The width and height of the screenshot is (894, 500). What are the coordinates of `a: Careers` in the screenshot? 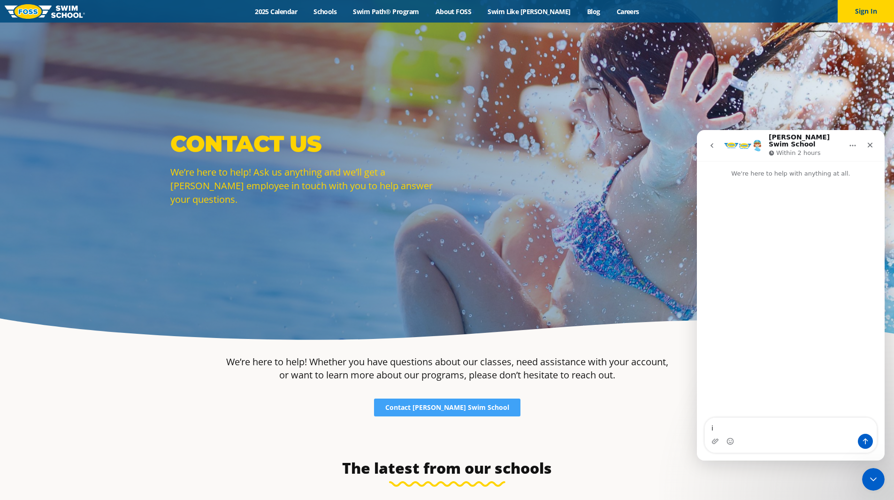 It's located at (627, 11).